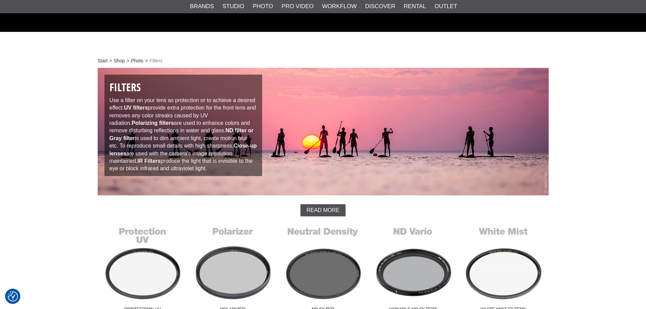  I want to click on a: Shop, so click(119, 61).